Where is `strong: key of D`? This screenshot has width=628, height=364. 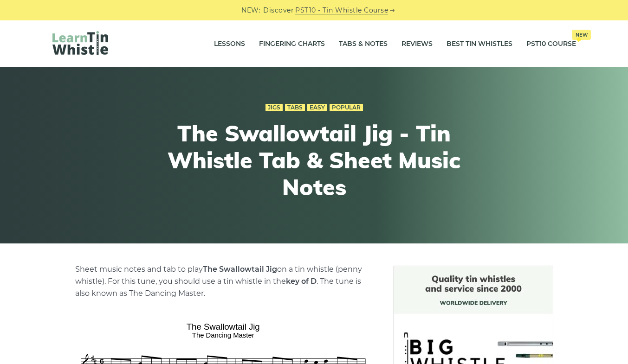 strong: key of D is located at coordinates (302, 281).